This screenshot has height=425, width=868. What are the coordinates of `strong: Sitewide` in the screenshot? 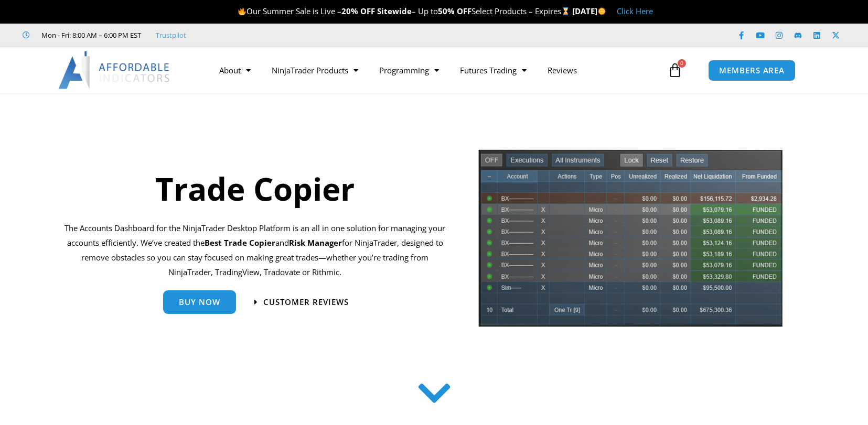 It's located at (394, 11).